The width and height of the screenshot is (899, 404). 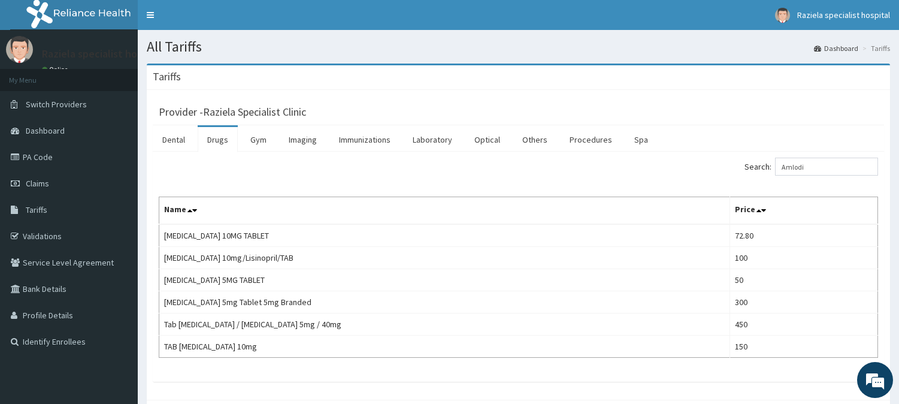 I want to click on a: Dashboard, so click(x=836, y=48).